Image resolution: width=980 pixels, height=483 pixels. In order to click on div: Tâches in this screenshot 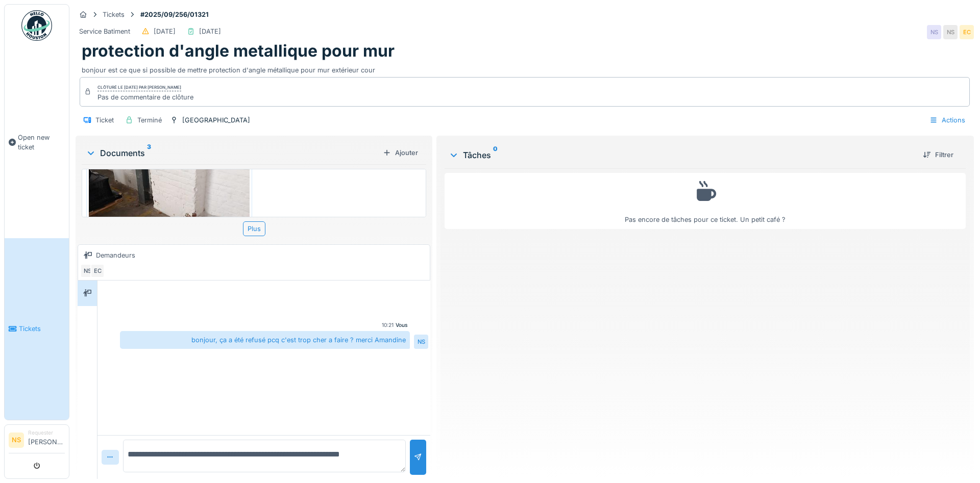, I will do `click(681, 155)`.